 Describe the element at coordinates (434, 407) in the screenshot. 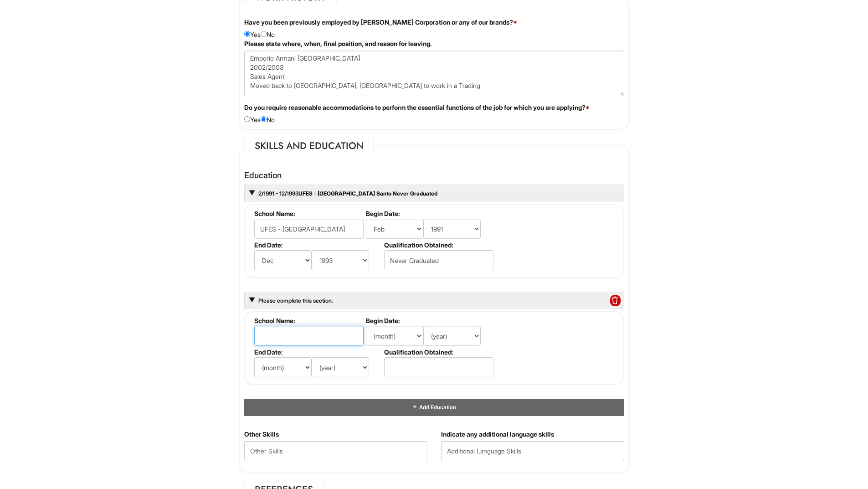

I see `a: Add Education` at that location.